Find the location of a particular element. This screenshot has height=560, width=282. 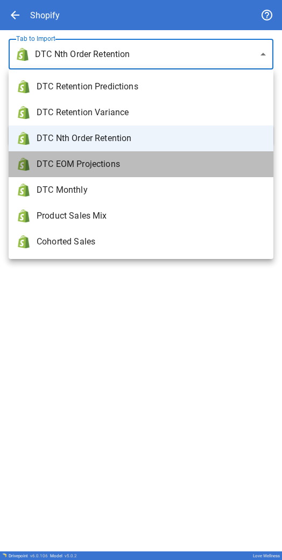

span: DTC EOM Projections is located at coordinates (151, 164).